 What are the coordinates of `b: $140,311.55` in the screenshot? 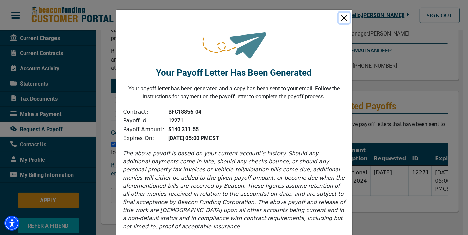 It's located at (183, 129).